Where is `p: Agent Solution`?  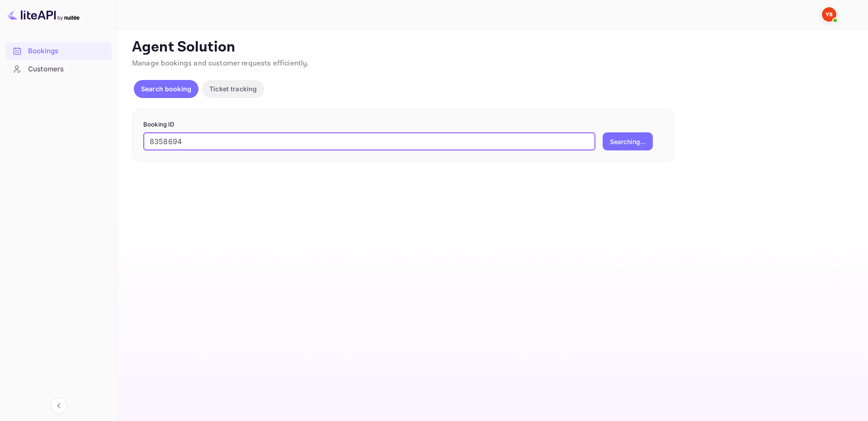 p: Agent Solution is located at coordinates (492, 48).